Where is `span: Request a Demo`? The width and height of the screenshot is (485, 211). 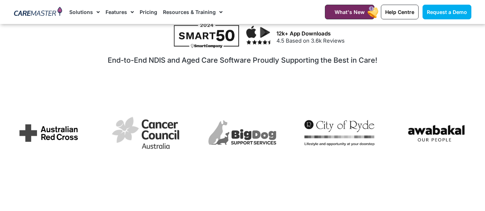 span: Request a Demo is located at coordinates (447, 12).